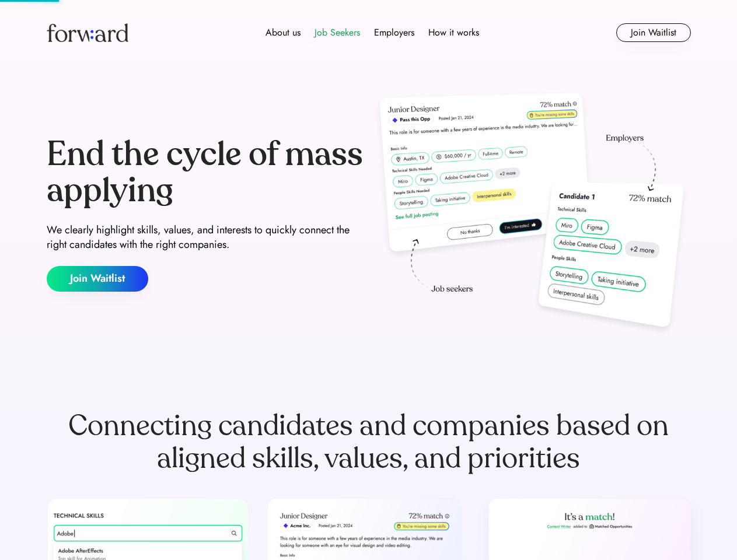 The width and height of the screenshot is (737, 560). What do you see at coordinates (337, 33) in the screenshot?
I see `div: Job Seekers` at bounding box center [337, 33].